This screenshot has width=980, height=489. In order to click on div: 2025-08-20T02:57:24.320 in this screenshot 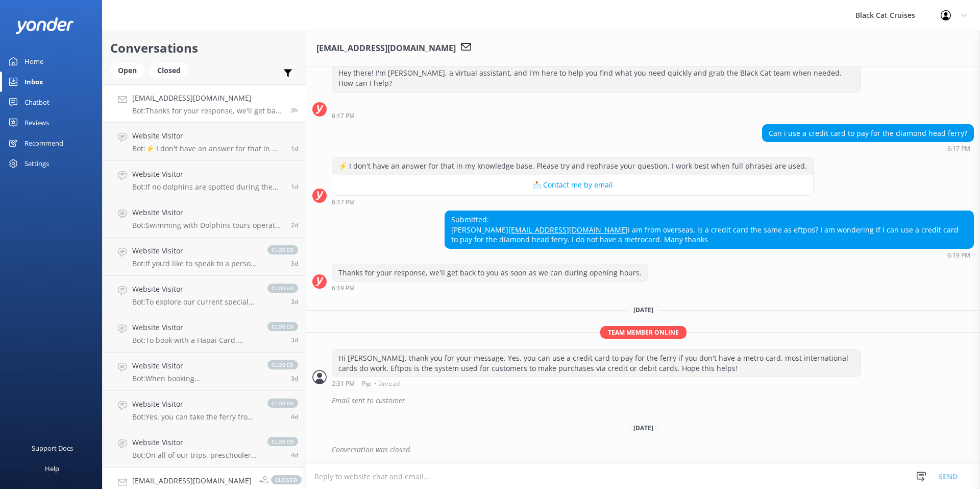, I will do `click(643, 449)`.